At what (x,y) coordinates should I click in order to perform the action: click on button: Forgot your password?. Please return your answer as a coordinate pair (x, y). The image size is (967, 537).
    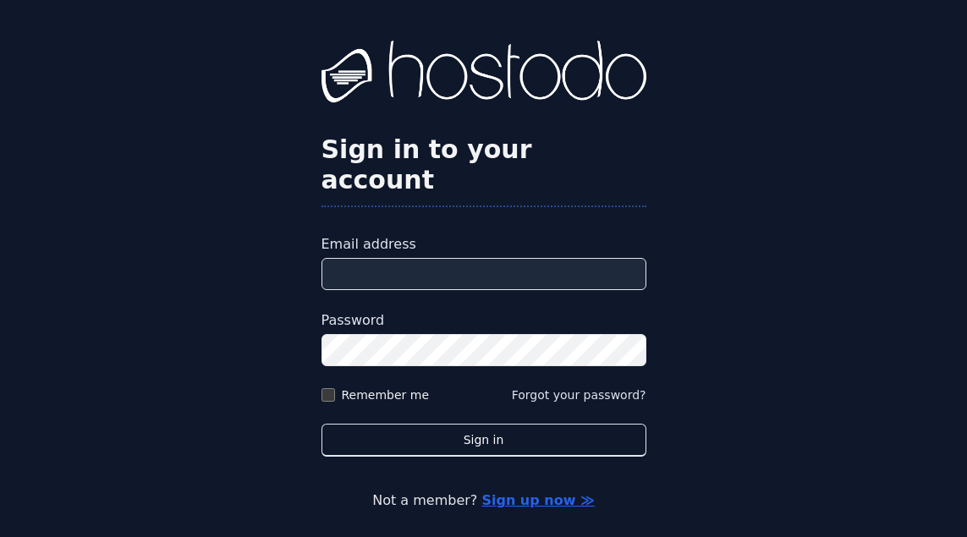
    Looking at the image, I should click on (578, 395).